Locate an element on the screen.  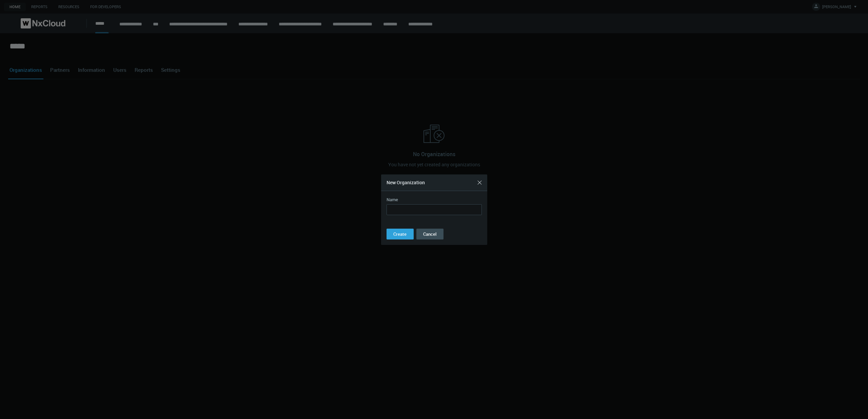
button: Cancel is located at coordinates (430, 234).